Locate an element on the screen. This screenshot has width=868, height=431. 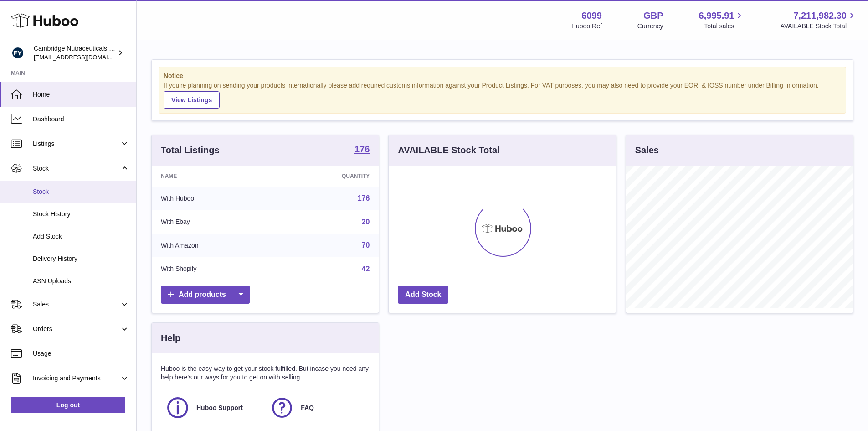
span: AVAILABLE Stock Total is located at coordinates (819, 26).